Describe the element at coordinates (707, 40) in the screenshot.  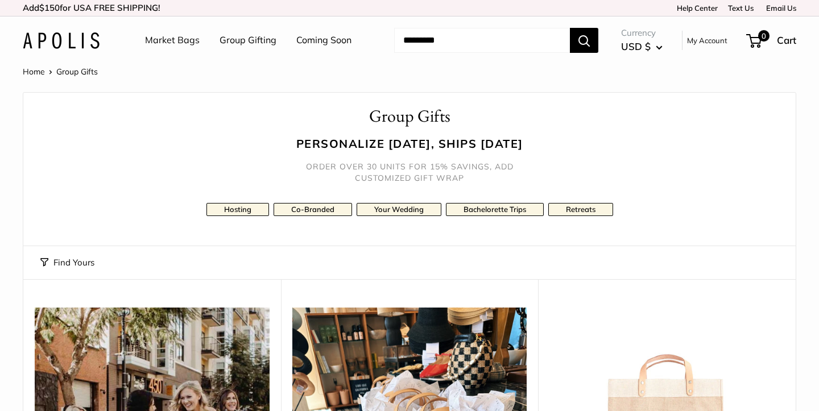
I see `a: My Account` at that location.